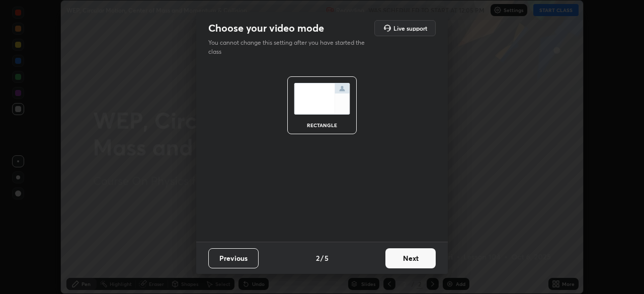 The width and height of the screenshot is (644, 294). Describe the element at coordinates (322, 125) in the screenshot. I see `div: rectangle` at that location.